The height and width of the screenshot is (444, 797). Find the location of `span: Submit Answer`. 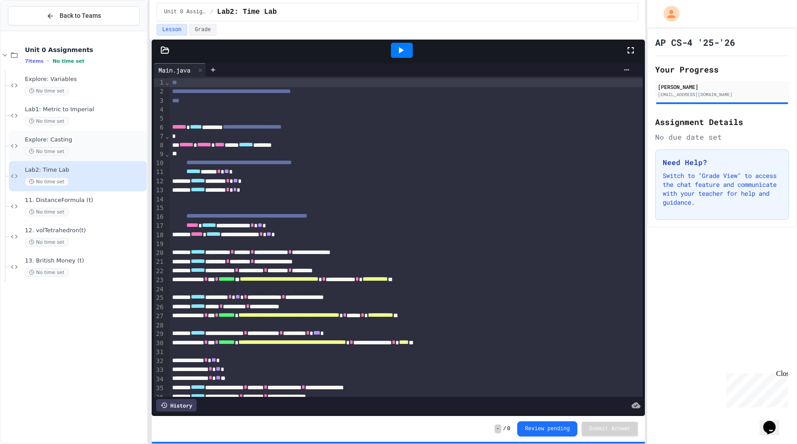

span: Submit Answer is located at coordinates (610, 429).